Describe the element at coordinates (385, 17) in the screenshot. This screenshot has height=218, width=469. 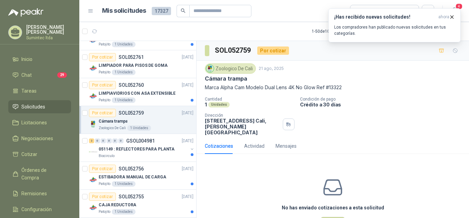
I see `h3: ¡Has recibido nuevas solicitudes!` at that location.